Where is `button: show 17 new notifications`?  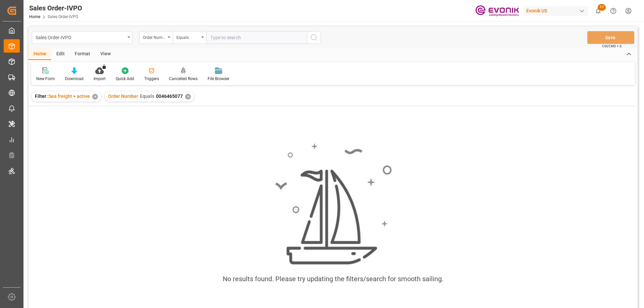 button: show 17 new notifications is located at coordinates (598, 11).